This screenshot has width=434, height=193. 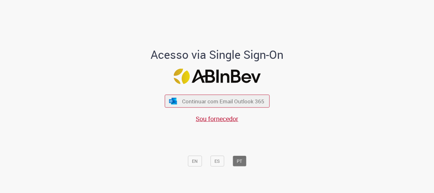 What do you see at coordinates (217, 161) in the screenshot?
I see `button: ES` at bounding box center [217, 161].